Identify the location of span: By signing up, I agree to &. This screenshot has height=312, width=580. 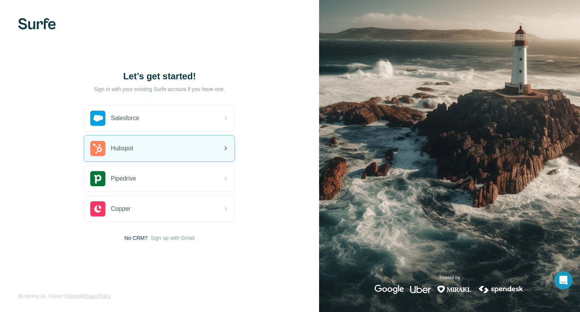
(64, 296).